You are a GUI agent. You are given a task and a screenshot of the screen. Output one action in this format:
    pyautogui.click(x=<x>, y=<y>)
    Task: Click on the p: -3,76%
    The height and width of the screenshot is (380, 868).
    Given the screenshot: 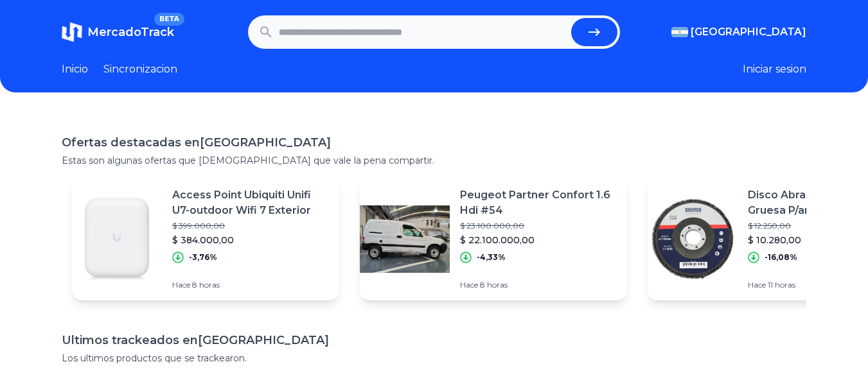 What is the action you would take?
    pyautogui.click(x=203, y=257)
    